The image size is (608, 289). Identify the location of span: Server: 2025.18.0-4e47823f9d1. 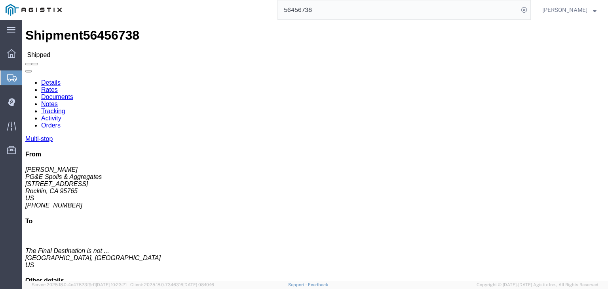
(79, 285).